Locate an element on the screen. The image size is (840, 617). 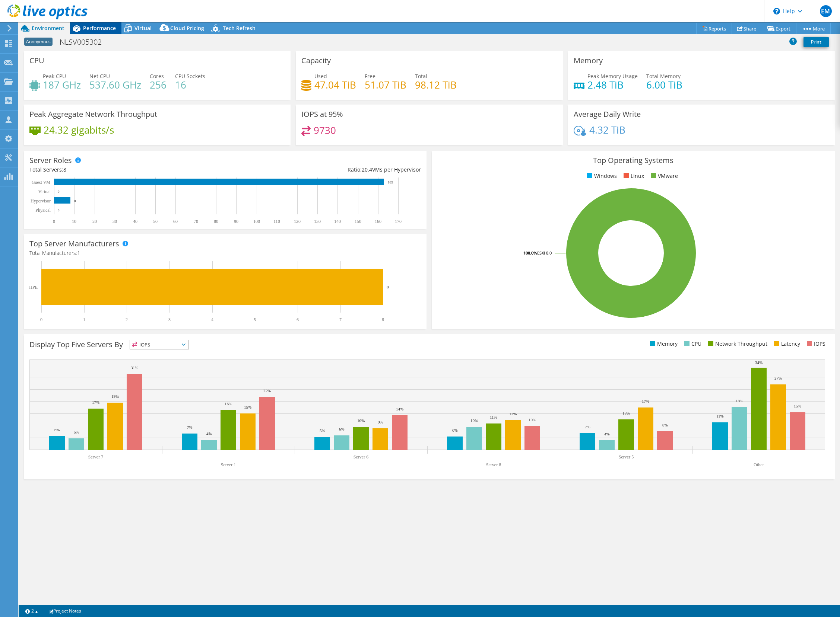
text: 5% is located at coordinates (76, 432).